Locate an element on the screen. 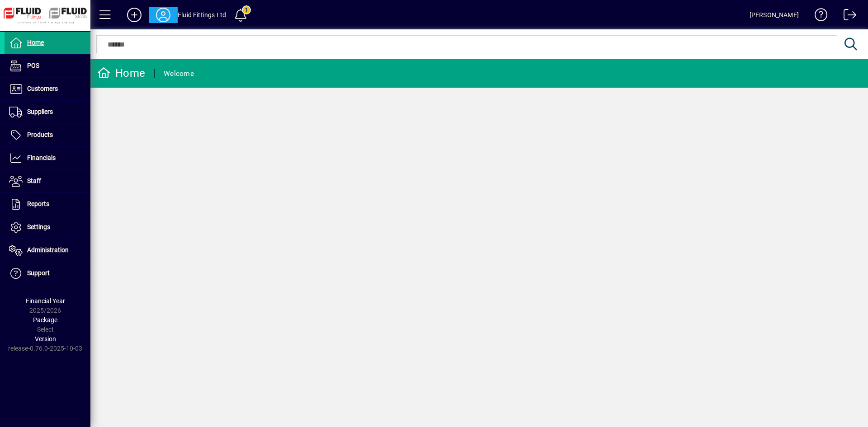 The image size is (868, 427). span: POS is located at coordinates (33, 65).